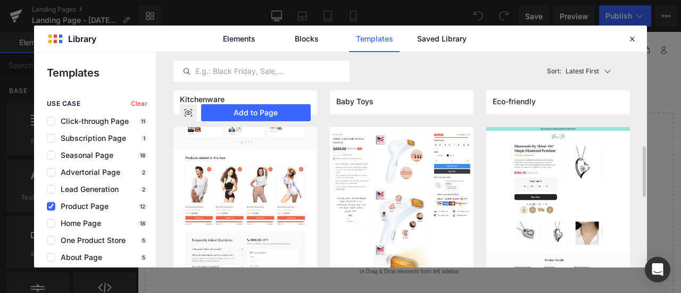 Image resolution: width=681 pixels, height=293 pixels. Describe the element at coordinates (88, 173) in the screenshot. I see `span: Advertorial Page` at that location.